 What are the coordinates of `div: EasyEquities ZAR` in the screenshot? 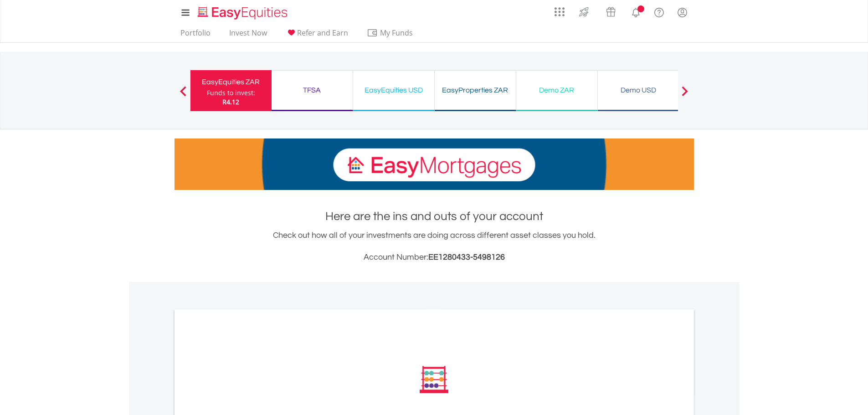 It's located at (231, 82).